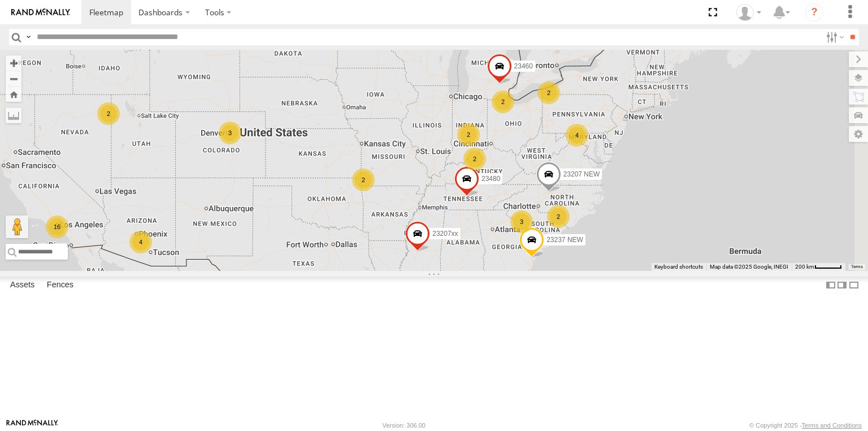 The image size is (868, 431). What do you see at coordinates (404, 425) in the screenshot?
I see `div: Version: 306.00` at bounding box center [404, 425].